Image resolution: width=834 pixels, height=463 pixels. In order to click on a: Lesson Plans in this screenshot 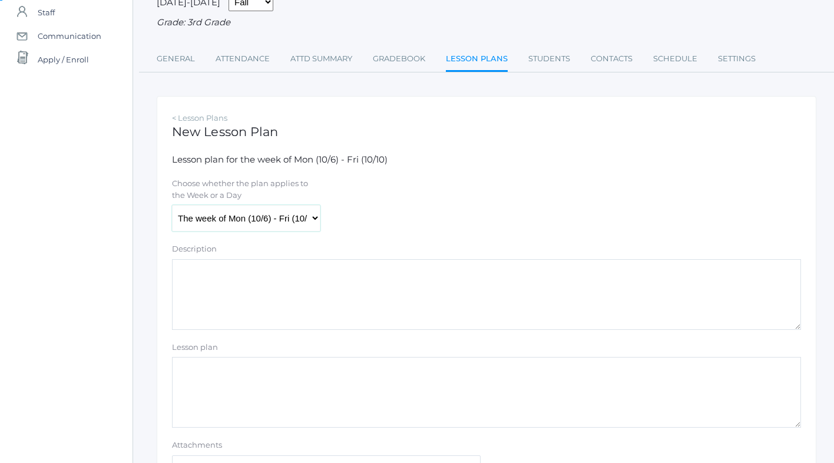, I will do `click(477, 59)`.